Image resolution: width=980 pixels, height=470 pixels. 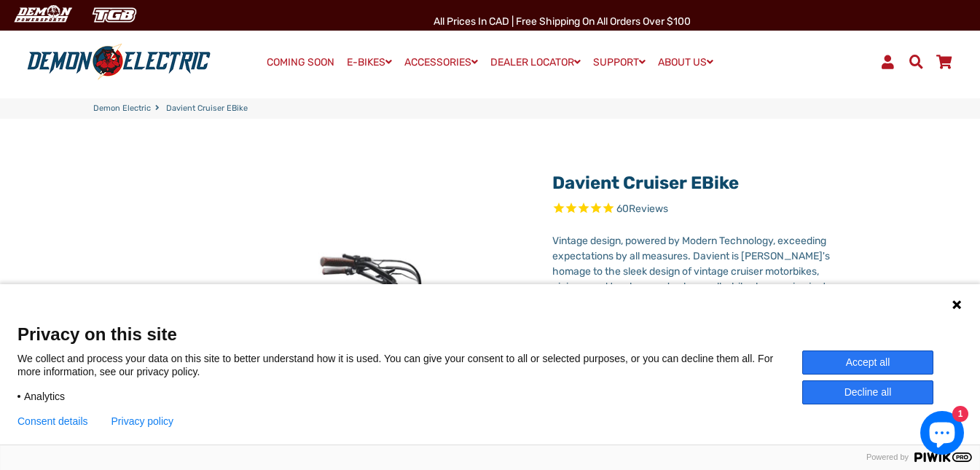 I want to click on span: Analytics, so click(x=45, y=396).